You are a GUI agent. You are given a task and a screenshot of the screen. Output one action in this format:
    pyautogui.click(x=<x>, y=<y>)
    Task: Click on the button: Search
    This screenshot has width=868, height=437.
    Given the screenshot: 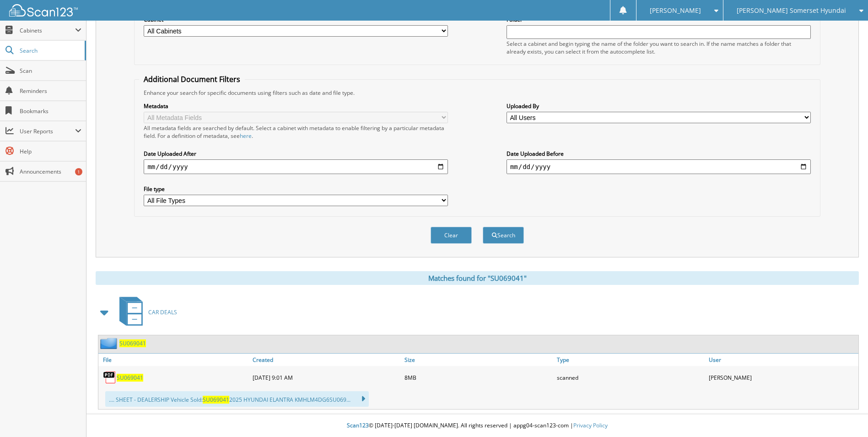 What is the action you would take?
    pyautogui.click(x=503, y=235)
    